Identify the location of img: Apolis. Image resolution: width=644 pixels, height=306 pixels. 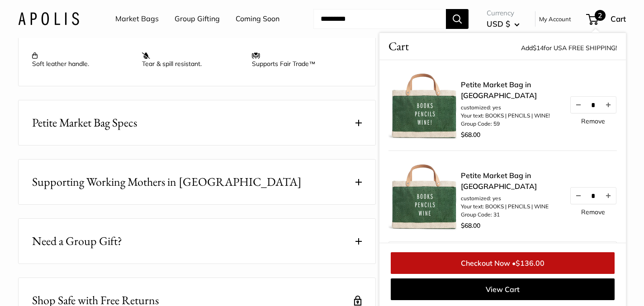
(48, 19).